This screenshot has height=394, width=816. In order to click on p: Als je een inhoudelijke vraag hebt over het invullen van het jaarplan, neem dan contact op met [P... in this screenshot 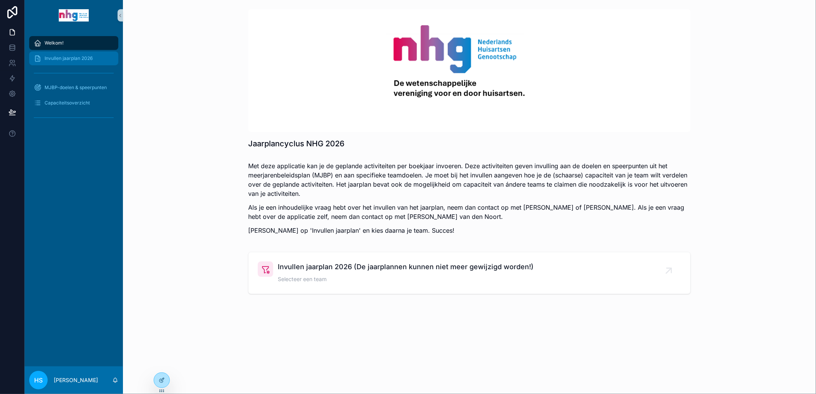, I will do `click(470, 212)`.